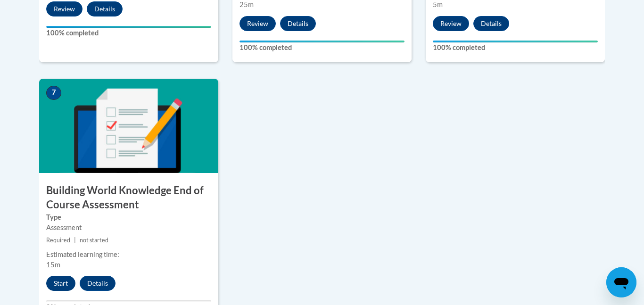  I want to click on span: 5m, so click(438, 5).